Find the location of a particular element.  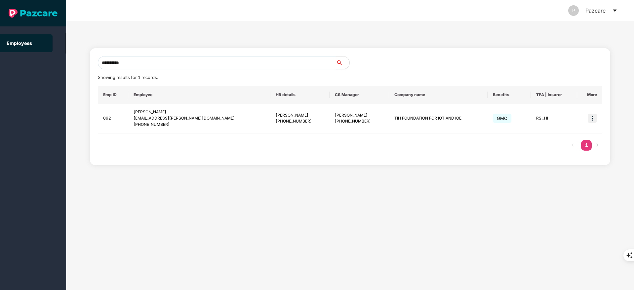

span: left is located at coordinates (573, 145).